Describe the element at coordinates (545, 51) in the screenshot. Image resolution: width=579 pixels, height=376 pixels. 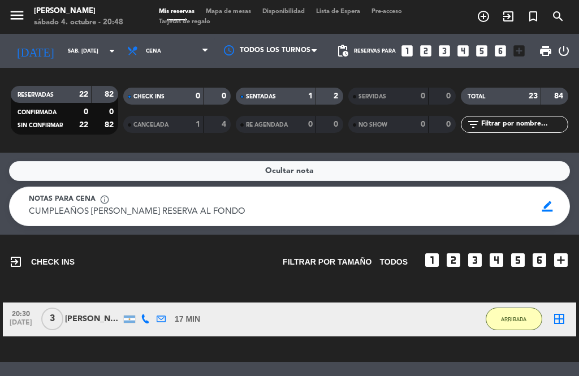
I see `span: print` at that location.